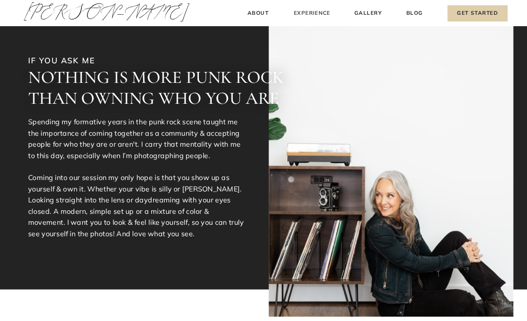  I want to click on a: About, so click(258, 13).